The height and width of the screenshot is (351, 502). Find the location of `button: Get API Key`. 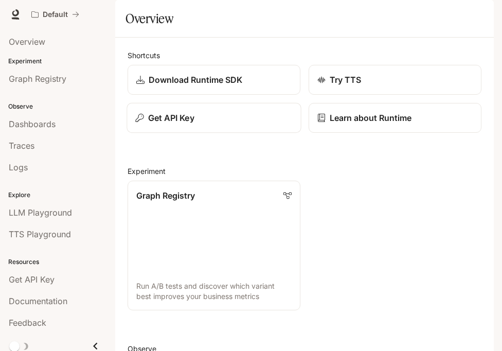

button: Get API Key is located at coordinates (213, 118).